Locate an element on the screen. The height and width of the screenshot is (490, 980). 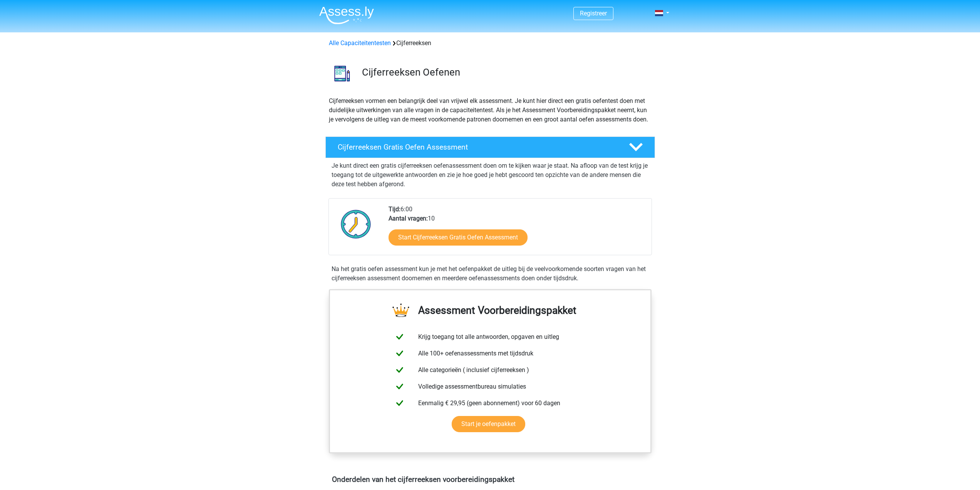
a: Start Cijferreeksen Gratis Oefen Assessment is located at coordinates (458, 237).